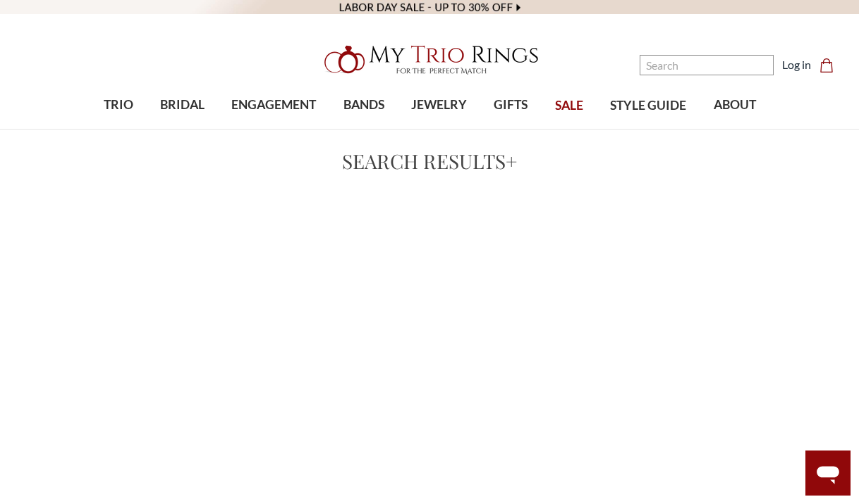 The image size is (859, 504). What do you see at coordinates (648, 106) in the screenshot?
I see `span: STYLE GUIDE` at bounding box center [648, 106].